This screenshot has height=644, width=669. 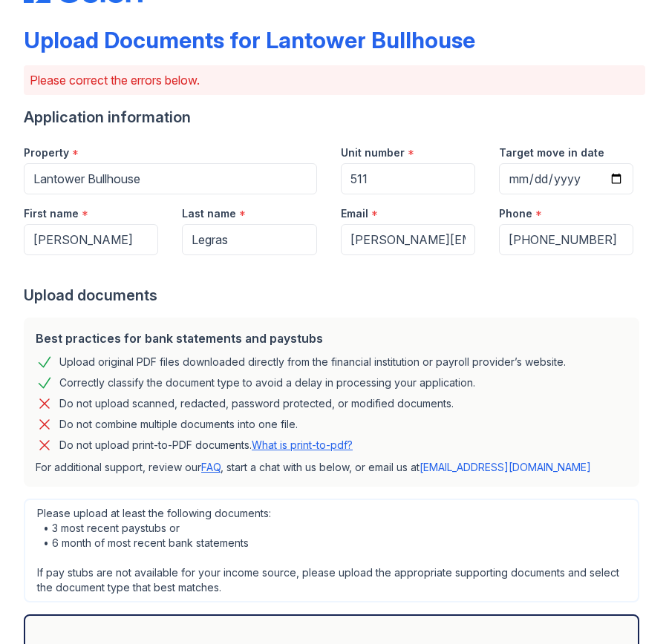 What do you see at coordinates (515, 213) in the screenshot?
I see `label: Phone` at bounding box center [515, 213].